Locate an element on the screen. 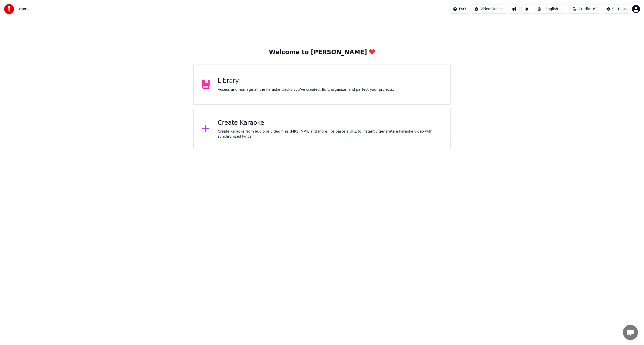 The image size is (644, 345). div: Create karaoke from audio or video files (MP3, MP4, and more), or paste a URL to instantly genera... is located at coordinates (330, 134).